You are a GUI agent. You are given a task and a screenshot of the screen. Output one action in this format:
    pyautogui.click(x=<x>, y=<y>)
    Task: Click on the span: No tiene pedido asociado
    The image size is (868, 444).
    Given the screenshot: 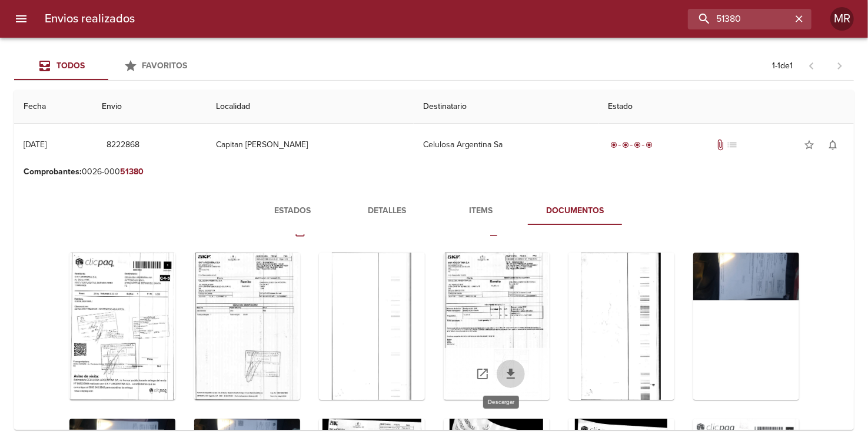 What is the action you would take?
    pyautogui.click(x=732, y=145)
    